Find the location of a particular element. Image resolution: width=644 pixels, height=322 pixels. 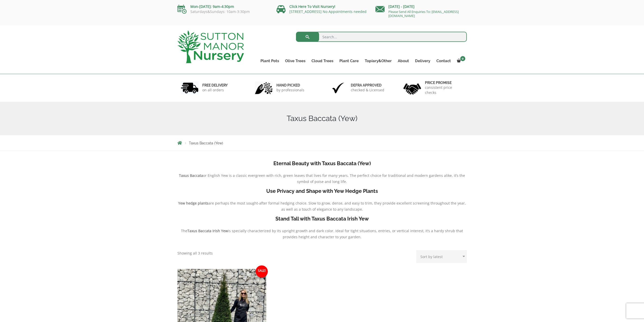

h1: Taxus Baccata (Yew) is located at coordinates (322, 118).